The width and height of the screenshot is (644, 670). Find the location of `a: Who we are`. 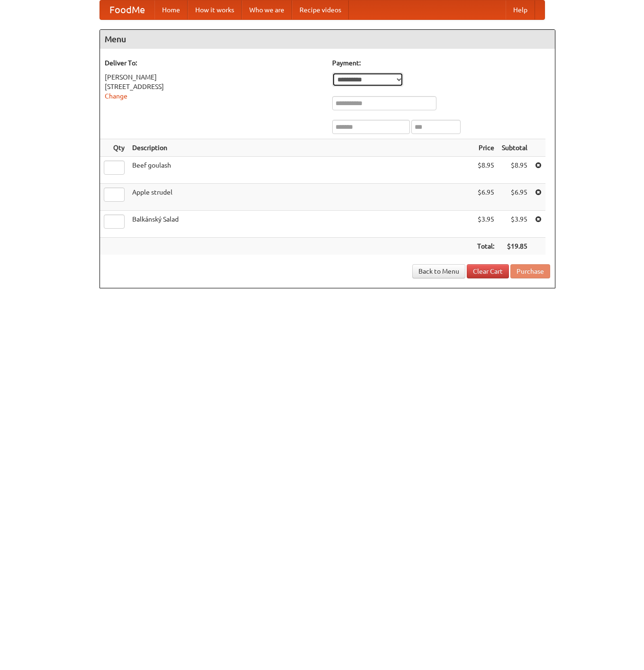

a: Who we are is located at coordinates (267, 10).